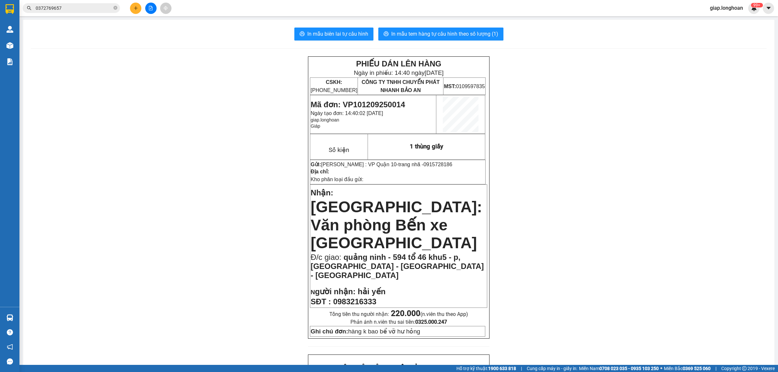  I want to click on span: (n.viên thu theo App), so click(430, 314).